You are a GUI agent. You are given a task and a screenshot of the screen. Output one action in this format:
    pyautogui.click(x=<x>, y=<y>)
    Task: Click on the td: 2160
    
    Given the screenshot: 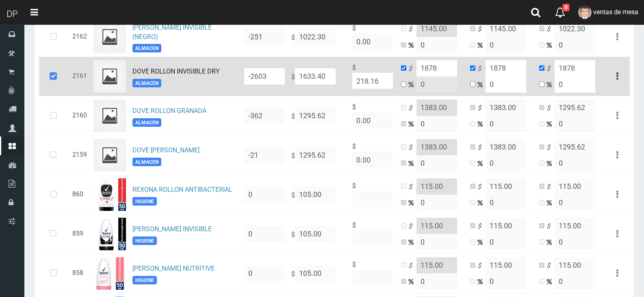 What is the action you would take?
    pyautogui.click(x=80, y=116)
    